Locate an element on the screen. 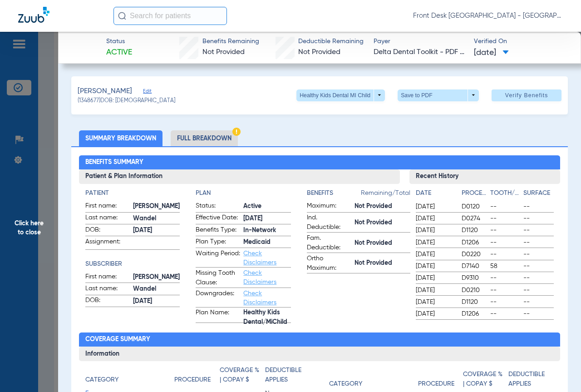 The height and width of the screenshot is (392, 581). button: Healthy Kids Dental MI Child is located at coordinates (341, 95).